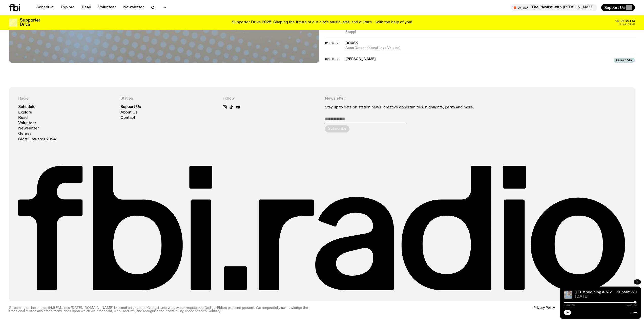 The image size is (644, 322). Describe the element at coordinates (66, 98) in the screenshot. I see `h4: Radio` at that location.